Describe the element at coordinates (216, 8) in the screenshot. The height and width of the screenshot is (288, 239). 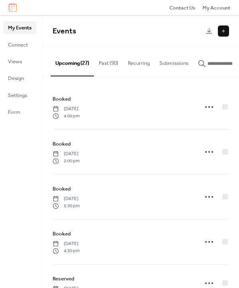
I see `span: My Account` at that location.